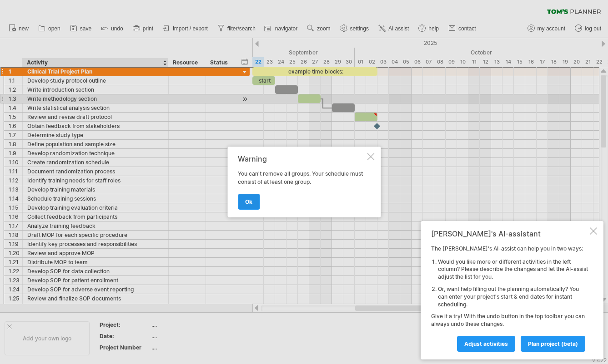 The height and width of the screenshot is (364, 608). What do you see at coordinates (302, 182) in the screenshot?
I see `div: You can't remove all groups. Your schedule must consist of at least one group.` at bounding box center [302, 182].